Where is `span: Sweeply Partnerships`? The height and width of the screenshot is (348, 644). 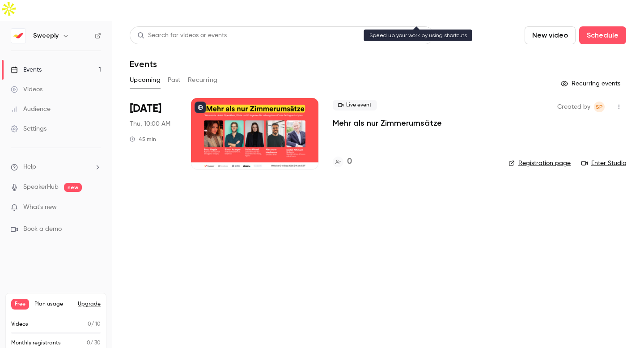 span: Sweeply Partnerships is located at coordinates (599, 107).